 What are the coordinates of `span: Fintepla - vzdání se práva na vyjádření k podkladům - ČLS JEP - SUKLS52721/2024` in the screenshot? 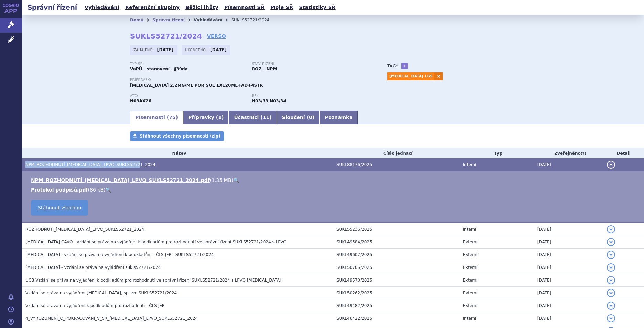 It's located at (119, 255).